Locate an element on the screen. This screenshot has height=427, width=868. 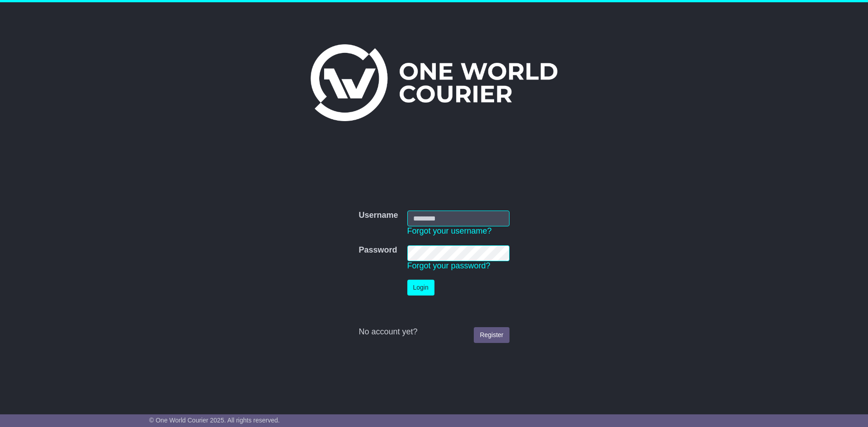
button: Login is located at coordinates (421, 288).